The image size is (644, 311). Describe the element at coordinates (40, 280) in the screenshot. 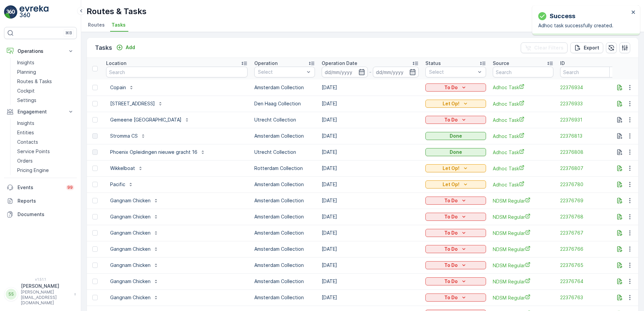

I see `span: v 1.51.1` at that location.